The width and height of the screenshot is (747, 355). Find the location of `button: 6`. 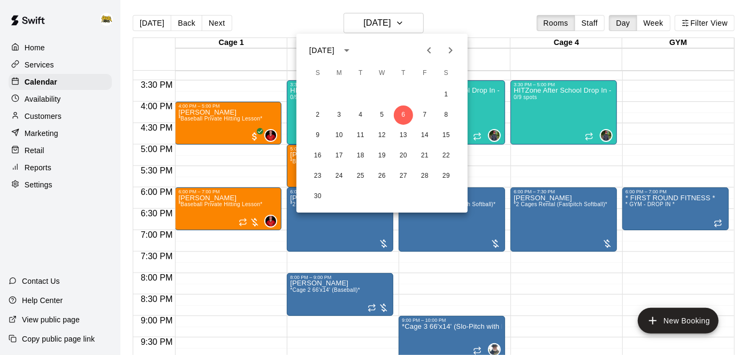

button: 6 is located at coordinates (403, 115).